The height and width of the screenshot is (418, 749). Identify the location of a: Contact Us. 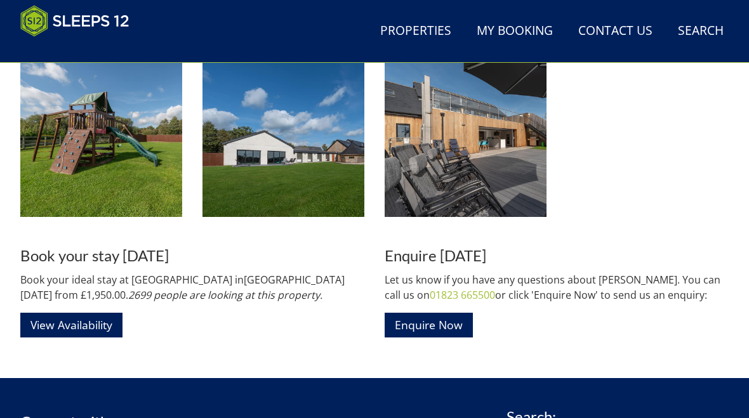
(615, 31).